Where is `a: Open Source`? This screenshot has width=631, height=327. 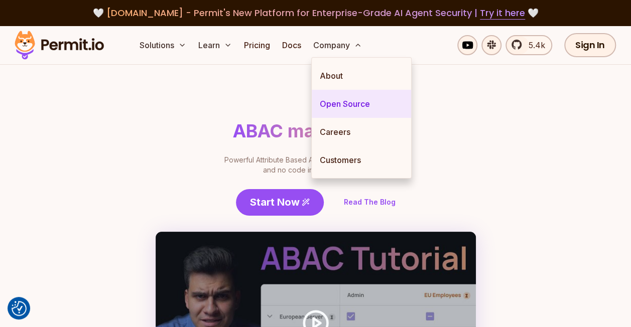 a: Open Source is located at coordinates (362, 104).